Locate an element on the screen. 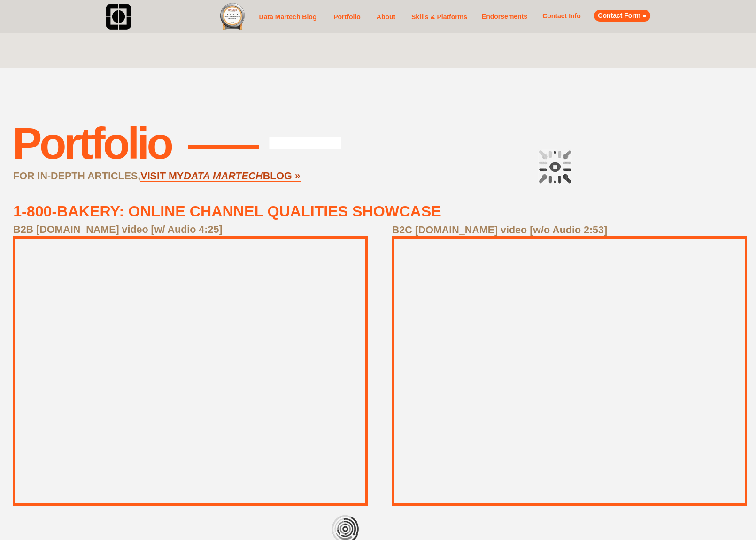 This screenshot has height=540, width=756. a: Contact Form ● is located at coordinates (622, 16).